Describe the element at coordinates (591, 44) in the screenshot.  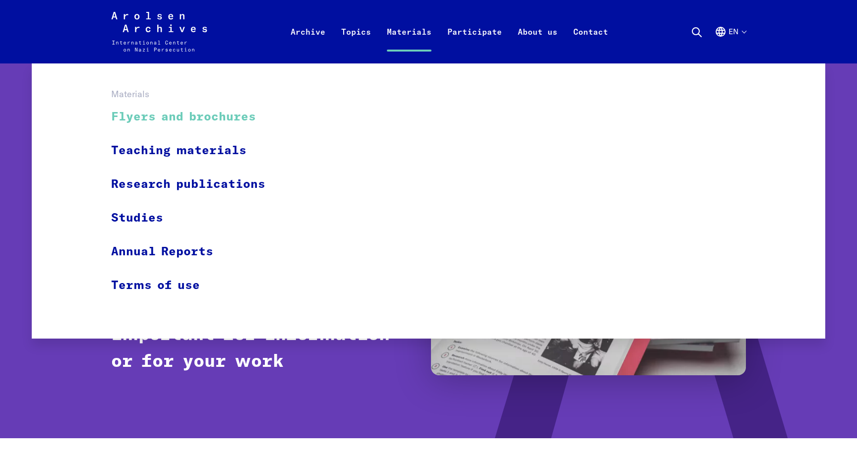
I see `a: Contact` at that location.